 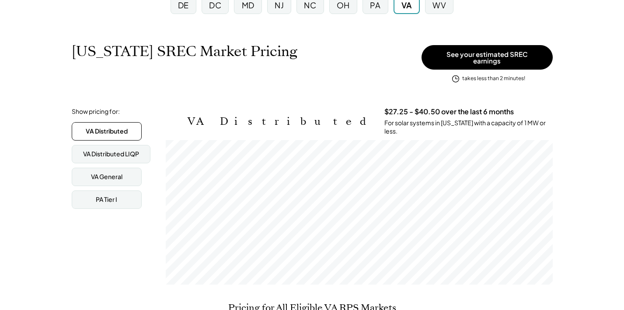 I want to click on div: VA Distributed, so click(x=107, y=131).